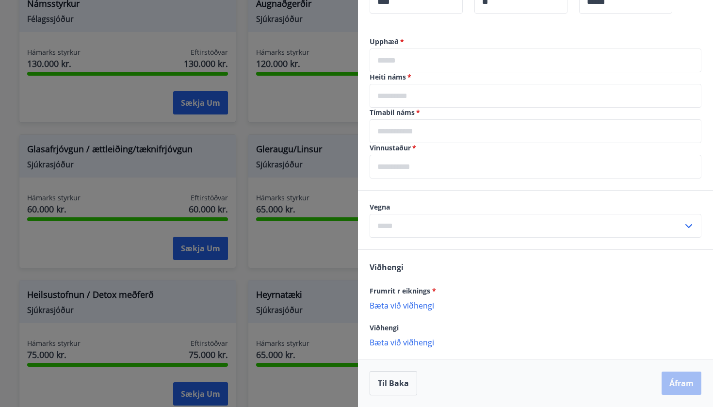 This screenshot has height=407, width=713. I want to click on div: Heiti náms, so click(536, 96).